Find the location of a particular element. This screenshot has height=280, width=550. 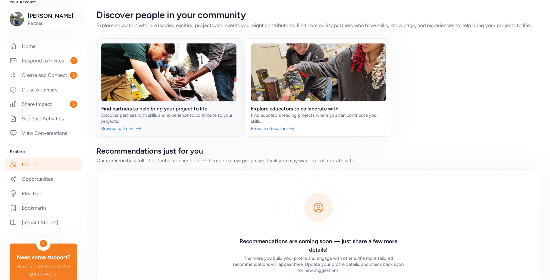

a: People is located at coordinates (43, 164).